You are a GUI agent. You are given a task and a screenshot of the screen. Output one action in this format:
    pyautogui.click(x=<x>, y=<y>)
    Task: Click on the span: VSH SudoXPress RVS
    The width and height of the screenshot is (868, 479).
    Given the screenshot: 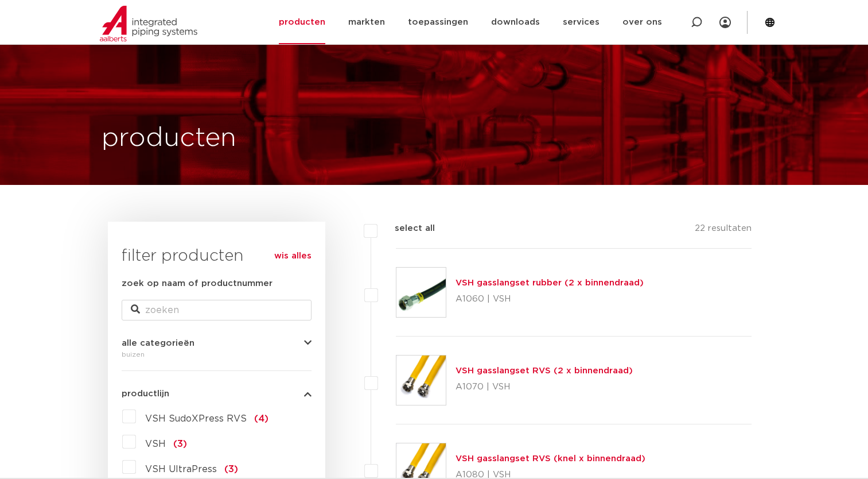 What is the action you would take?
    pyautogui.click(x=196, y=418)
    